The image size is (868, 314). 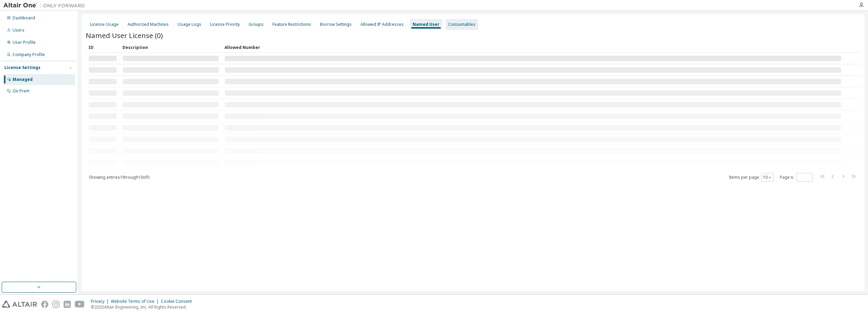 I want to click on img: youtube.svg, so click(x=79, y=304).